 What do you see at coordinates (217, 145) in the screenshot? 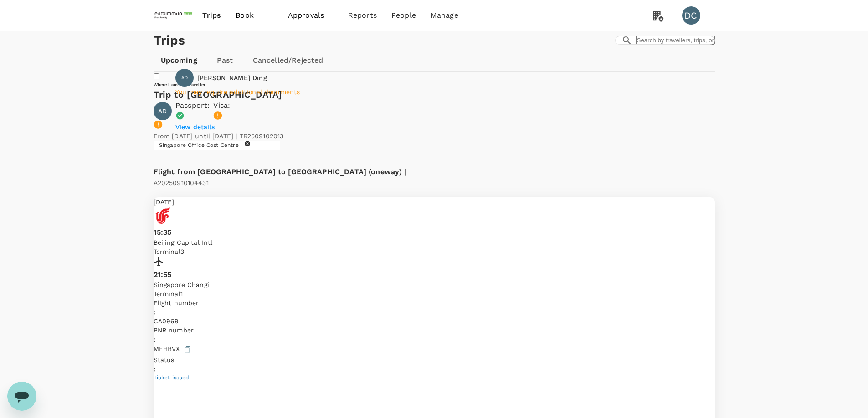
I see `div: Singapore Office Cost Centre` at bounding box center [217, 145].